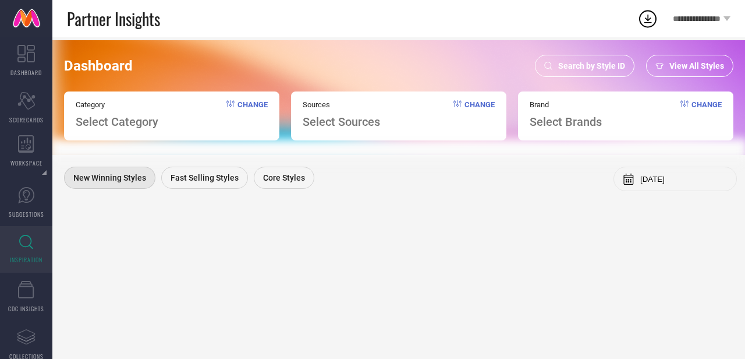 This screenshot has height=359, width=745. I want to click on span: CDC INSIGHTS, so click(26, 308).